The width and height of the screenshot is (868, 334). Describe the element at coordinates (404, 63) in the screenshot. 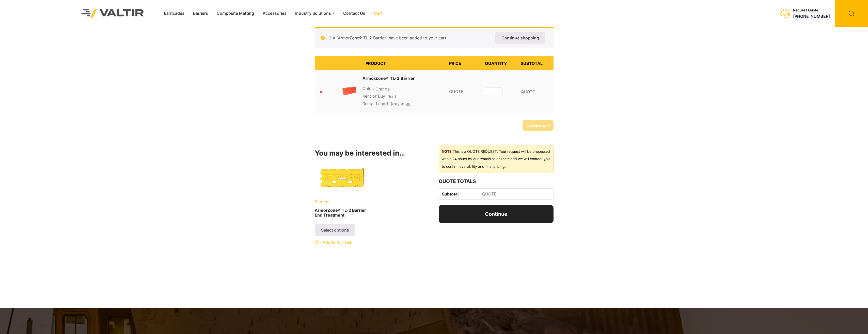

I see `th: Product` at that location.